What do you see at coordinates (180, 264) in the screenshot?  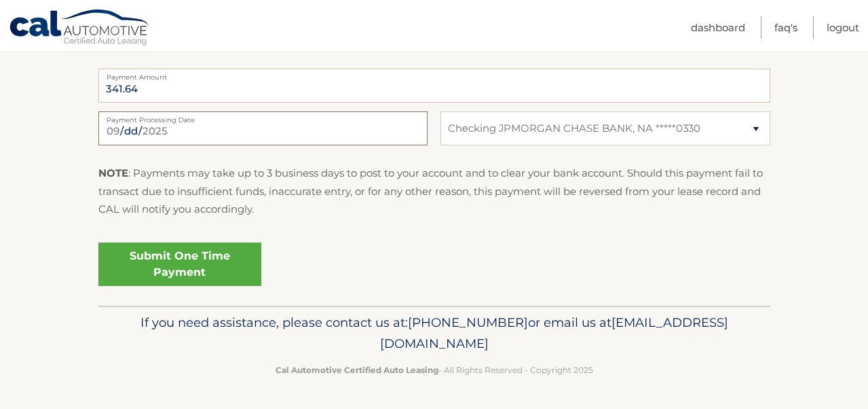 I see `a: Submit One Time Payment` at bounding box center [180, 264].